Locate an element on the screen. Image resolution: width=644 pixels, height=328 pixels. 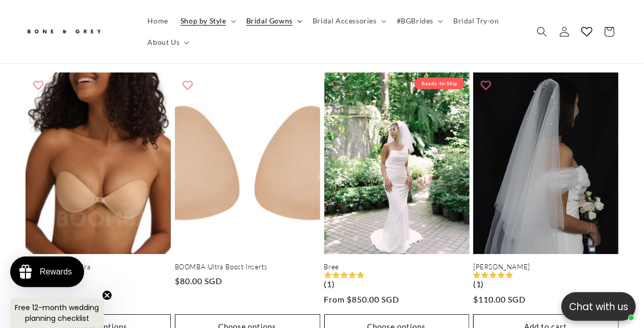
div: Free 12-month wedding planning checklistClose teaser is located at coordinates (57, 313).